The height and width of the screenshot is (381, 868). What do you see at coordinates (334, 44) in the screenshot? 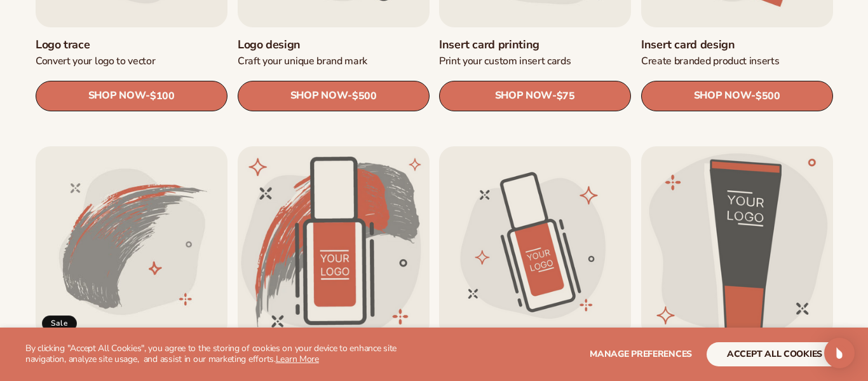
I see `a: Logo design` at bounding box center [334, 44].